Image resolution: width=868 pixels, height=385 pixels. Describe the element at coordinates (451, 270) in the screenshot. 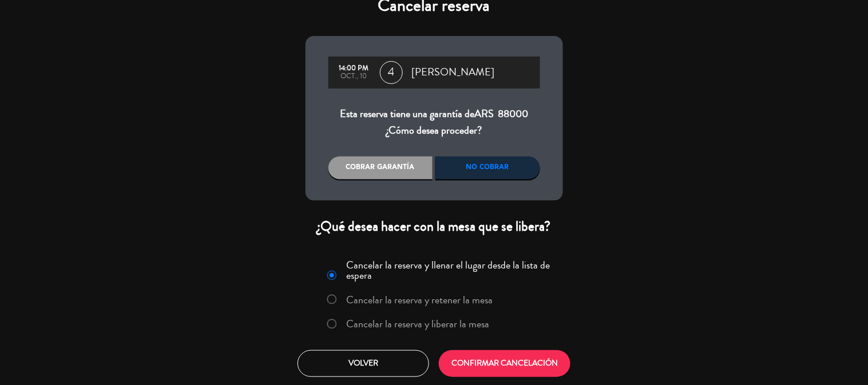

I see `label: Cancelar la reserva y llenar el lugar desde la lista de espera` at that location.